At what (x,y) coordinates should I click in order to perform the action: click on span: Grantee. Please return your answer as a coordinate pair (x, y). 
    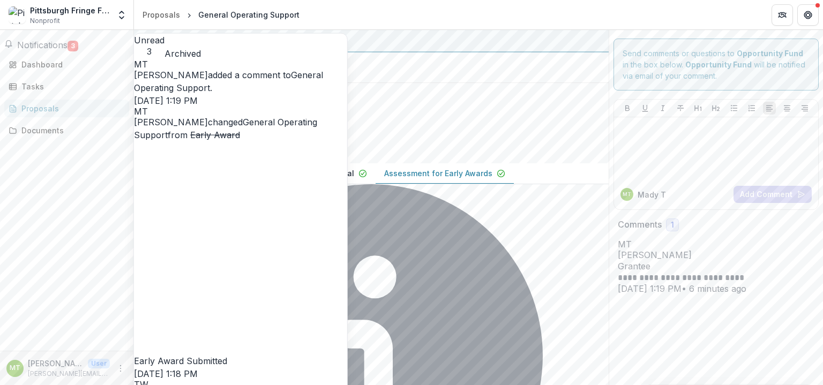
    Looking at the image, I should click on (716, 266).